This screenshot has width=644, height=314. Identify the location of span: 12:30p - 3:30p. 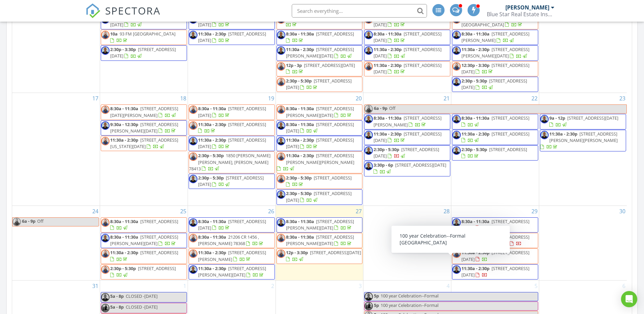
(476, 65).